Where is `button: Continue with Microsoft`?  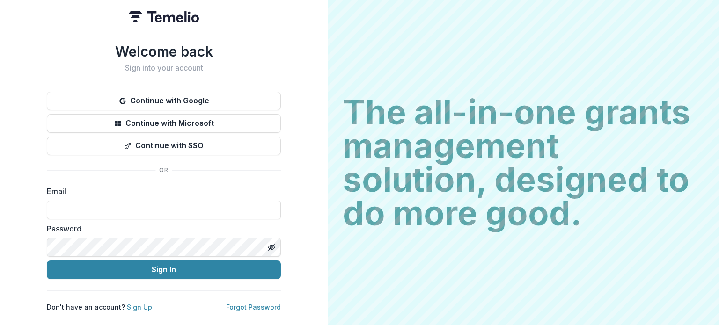 button: Continue with Microsoft is located at coordinates (164, 124).